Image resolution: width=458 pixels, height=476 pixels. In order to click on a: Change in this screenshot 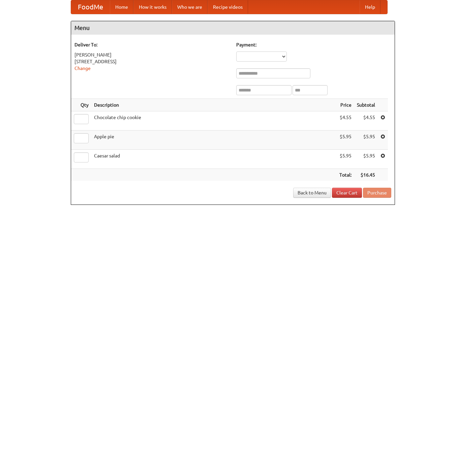, I will do `click(82, 68)`.